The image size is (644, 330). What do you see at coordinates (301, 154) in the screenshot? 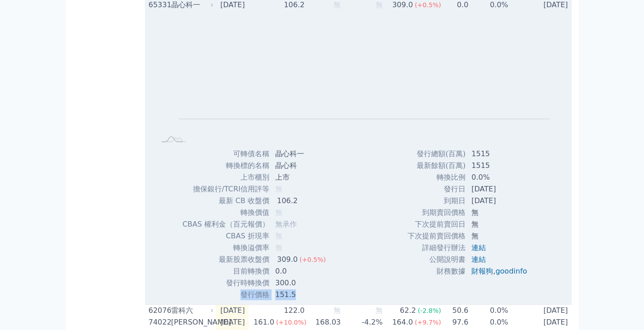
I see `td: 晶心科一` at bounding box center [301, 154].